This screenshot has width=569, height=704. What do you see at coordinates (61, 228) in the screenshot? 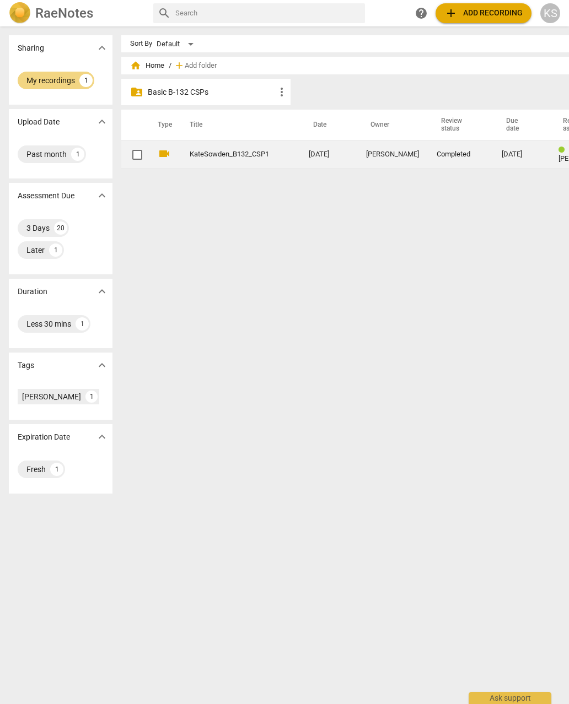
I see `div: 20` at bounding box center [61, 228].